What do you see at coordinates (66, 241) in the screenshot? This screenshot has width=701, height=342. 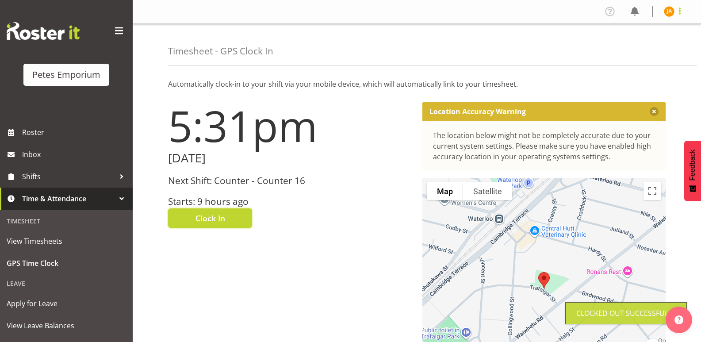 I see `a: View Timesheets` at bounding box center [66, 241].